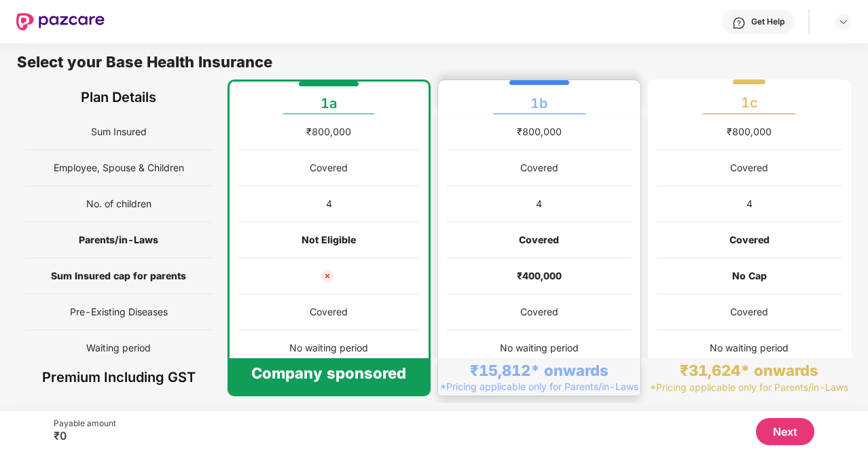  Describe the element at coordinates (750, 276) in the screenshot. I see `div: No Cap` at that location.